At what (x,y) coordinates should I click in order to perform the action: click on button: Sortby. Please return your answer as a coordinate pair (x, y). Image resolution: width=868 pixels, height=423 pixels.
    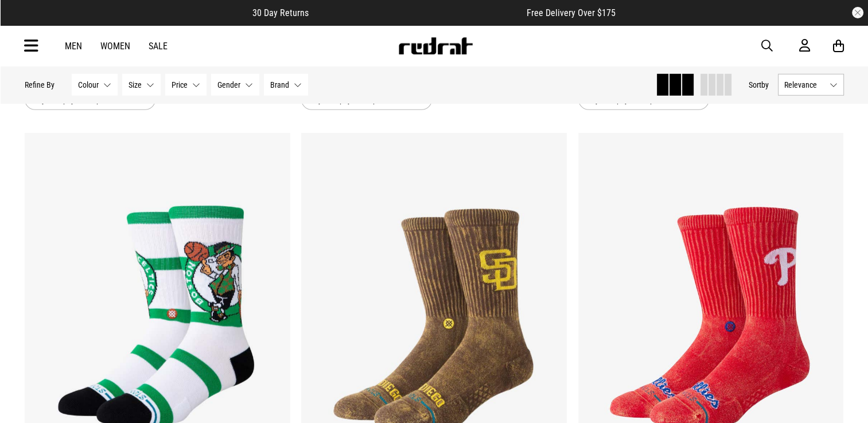
    Looking at the image, I should click on (758, 85).